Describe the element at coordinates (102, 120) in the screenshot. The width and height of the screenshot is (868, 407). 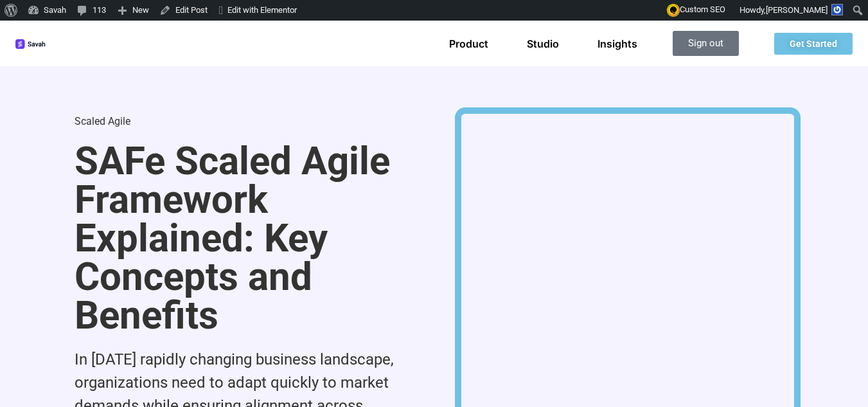
I see `a: Scaled Agile` at that location.